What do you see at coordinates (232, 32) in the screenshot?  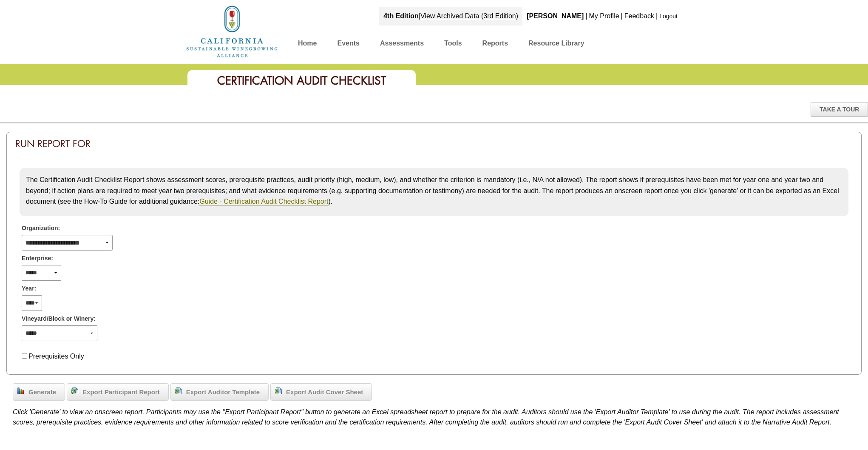 I see `img: logo_cswa2x.png` at bounding box center [232, 32].